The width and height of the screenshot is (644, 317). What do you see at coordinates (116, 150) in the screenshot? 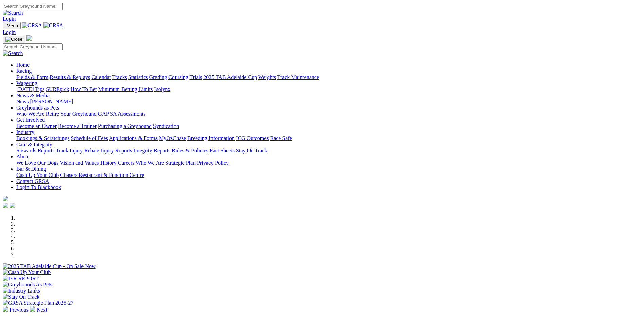
I see `a: Injury Reports` at bounding box center [116, 150].